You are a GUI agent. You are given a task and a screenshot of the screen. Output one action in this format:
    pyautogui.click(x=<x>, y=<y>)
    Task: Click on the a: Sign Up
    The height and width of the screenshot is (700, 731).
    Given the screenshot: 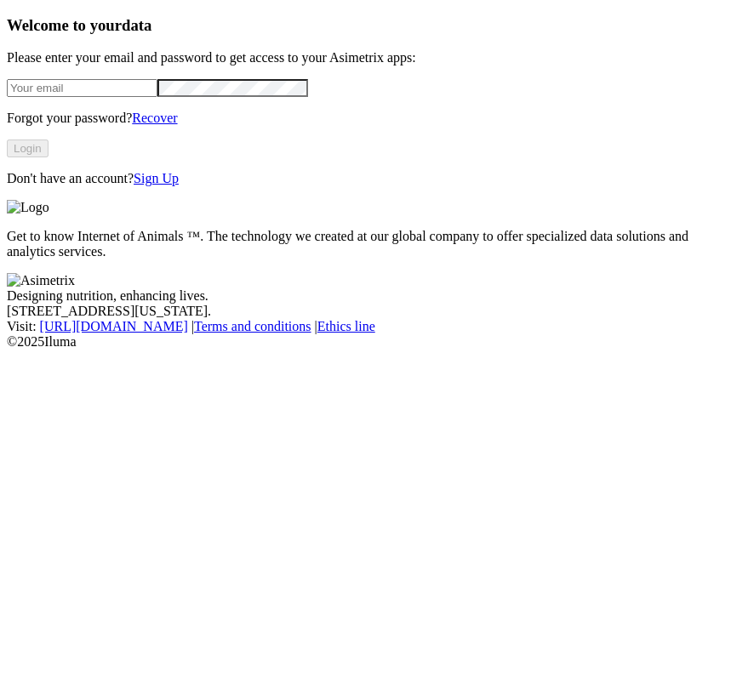 What is the action you would take?
    pyautogui.click(x=156, y=177)
    